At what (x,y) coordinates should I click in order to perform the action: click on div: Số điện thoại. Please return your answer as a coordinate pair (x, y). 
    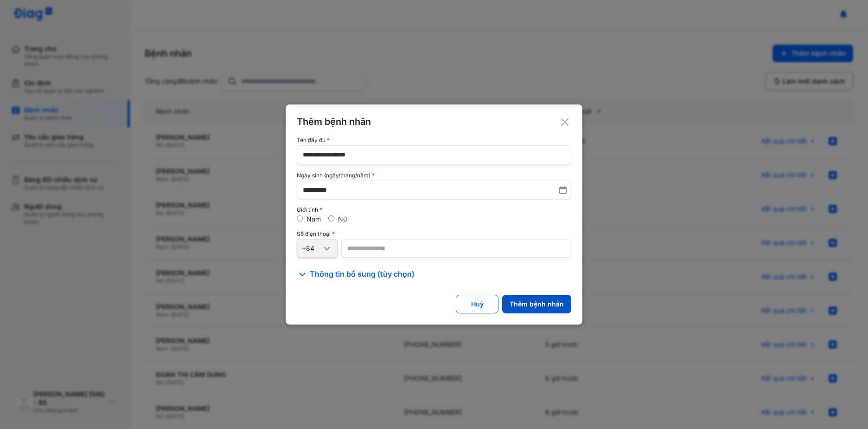
    Looking at the image, I should click on (434, 234).